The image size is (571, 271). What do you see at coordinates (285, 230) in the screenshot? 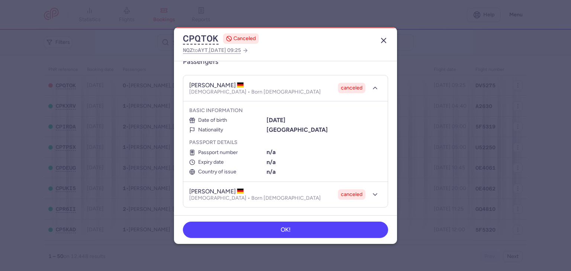
I see `span: OK!` at bounding box center [285, 230].